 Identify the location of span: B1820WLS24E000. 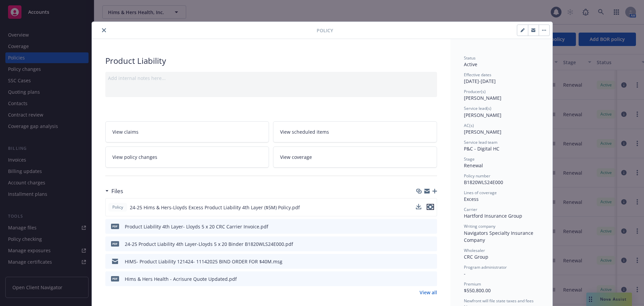
(483, 182).